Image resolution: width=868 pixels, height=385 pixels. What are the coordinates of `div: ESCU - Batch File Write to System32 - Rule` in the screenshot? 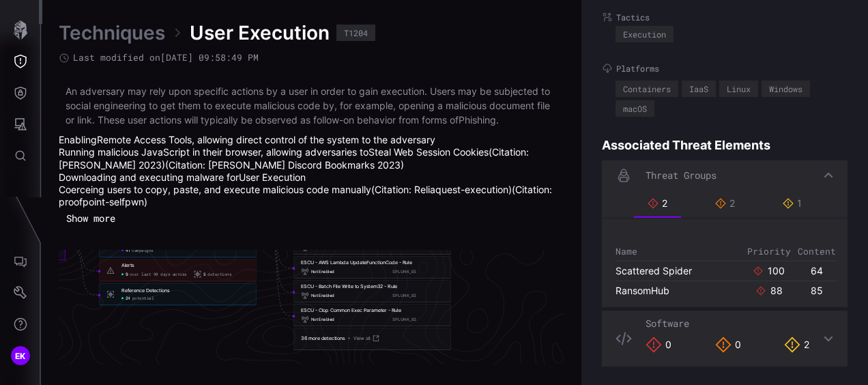 It's located at (349, 286).